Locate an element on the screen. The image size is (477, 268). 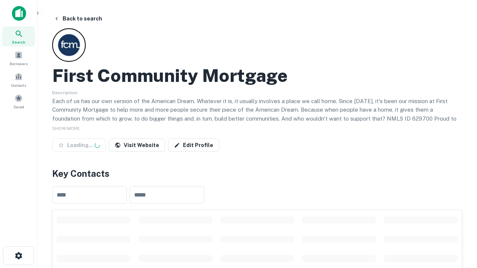
a: Visit Website is located at coordinates (137, 145).